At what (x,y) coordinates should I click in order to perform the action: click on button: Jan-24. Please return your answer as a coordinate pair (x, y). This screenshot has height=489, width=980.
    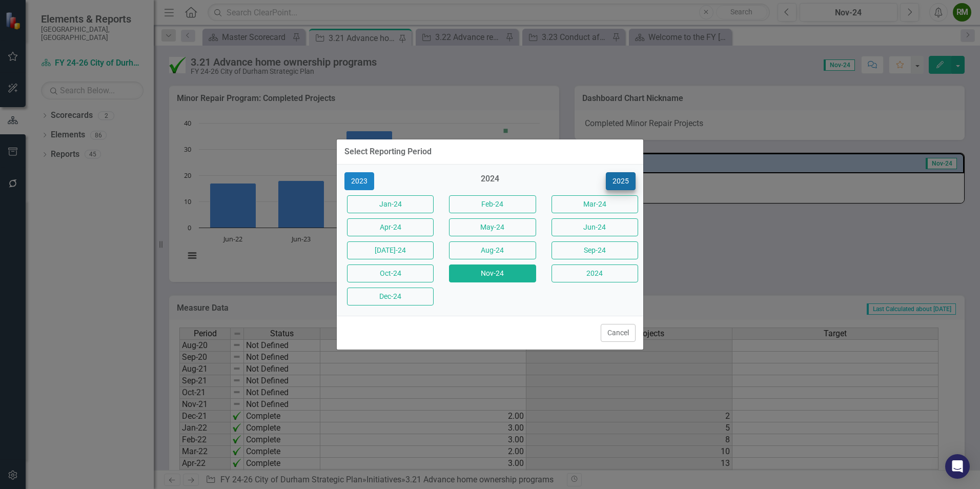
    Looking at the image, I should click on (390, 204).